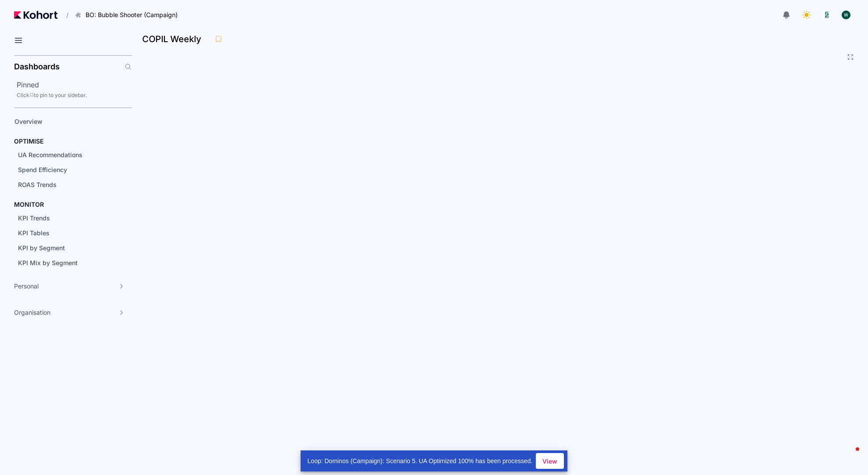  What do you see at coordinates (129, 15) in the screenshot?
I see `button: BO: Bubble Shooter (Campaign)` at bounding box center [129, 15].